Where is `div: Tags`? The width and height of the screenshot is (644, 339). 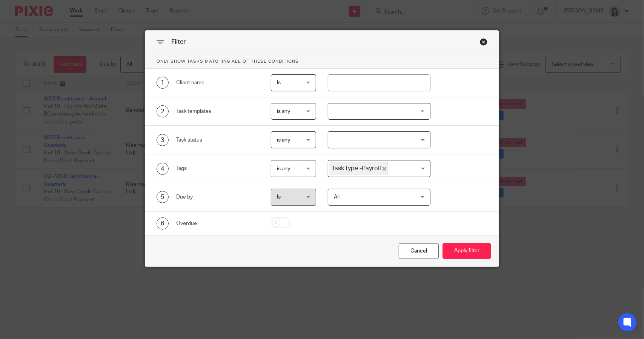
div: Tags is located at coordinates (217, 168).